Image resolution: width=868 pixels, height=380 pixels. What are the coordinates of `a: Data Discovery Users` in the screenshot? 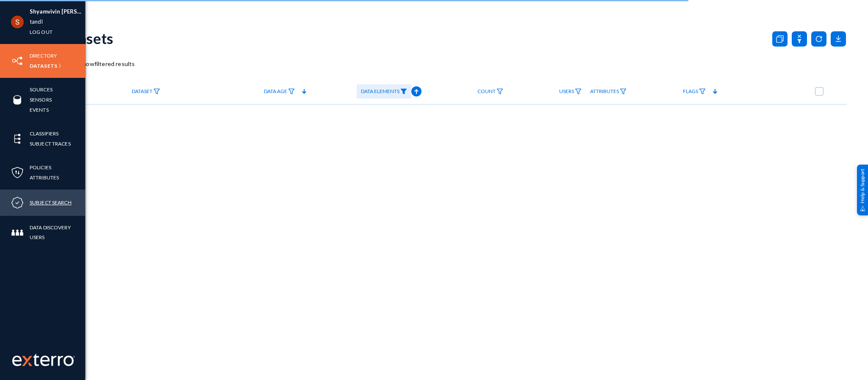 It's located at (57, 233).